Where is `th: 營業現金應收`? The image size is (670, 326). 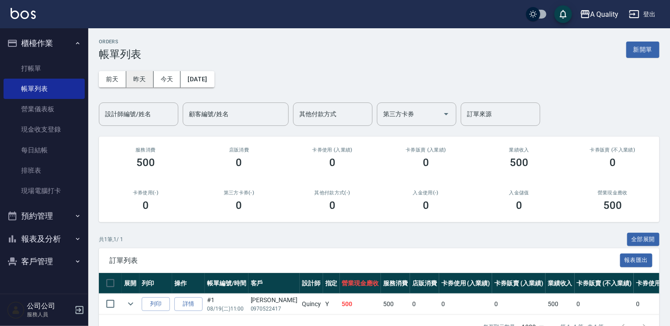 th: 營業現金應收 is located at coordinates (361, 283).